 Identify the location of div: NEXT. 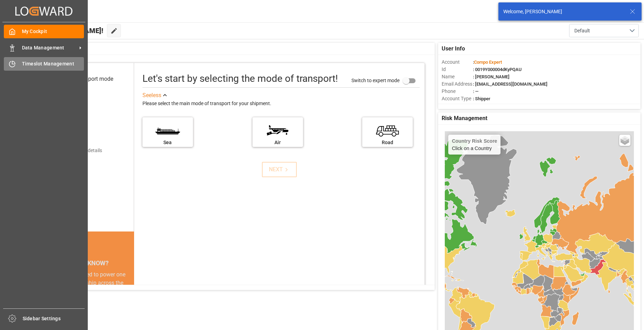
(279, 169).